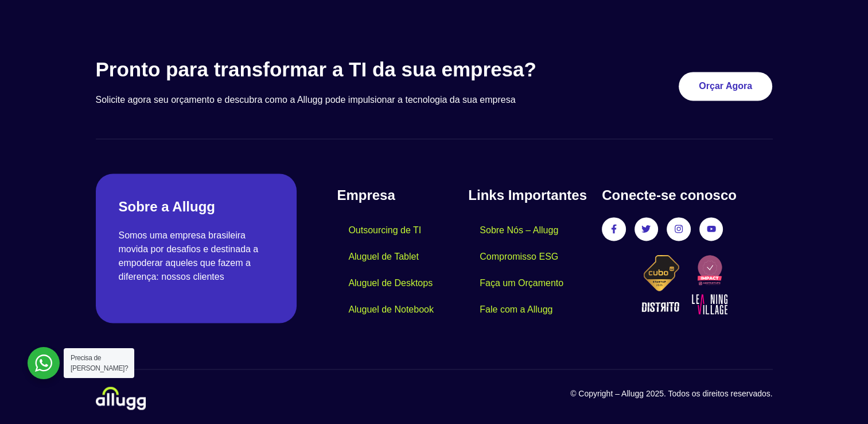 This screenshot has height=424, width=868. What do you see at coordinates (840, 396) in the screenshot?
I see `div: Widget de chat` at bounding box center [840, 396].